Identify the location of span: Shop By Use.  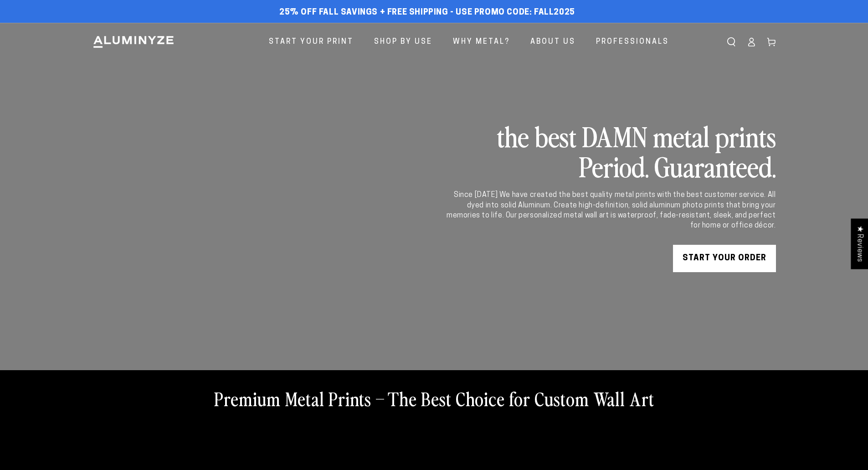
(404, 42).